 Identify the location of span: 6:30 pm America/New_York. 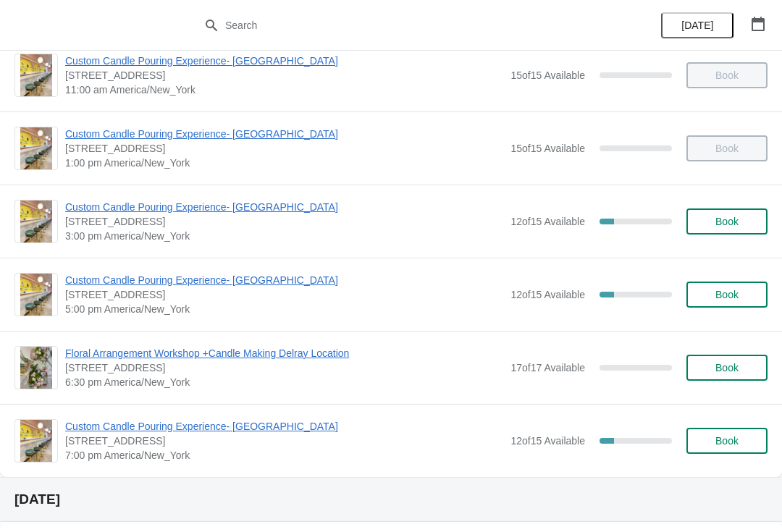
(284, 382).